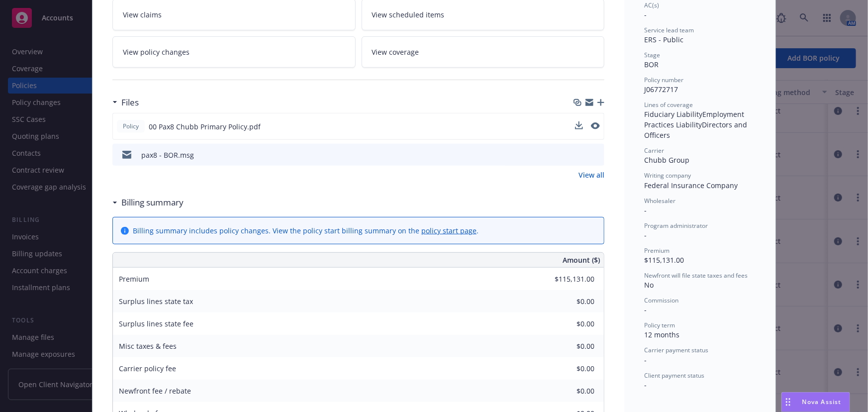  Describe the element at coordinates (651, 64) in the screenshot. I see `span: BOR` at that location.